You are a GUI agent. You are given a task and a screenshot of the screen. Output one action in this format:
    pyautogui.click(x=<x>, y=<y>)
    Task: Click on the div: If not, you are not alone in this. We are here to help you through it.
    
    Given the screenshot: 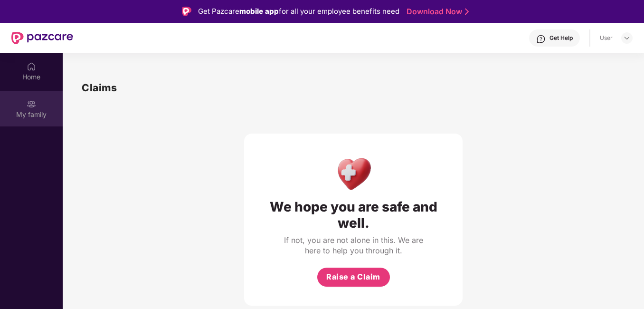 What is the action you would take?
    pyautogui.click(x=353, y=245)
    